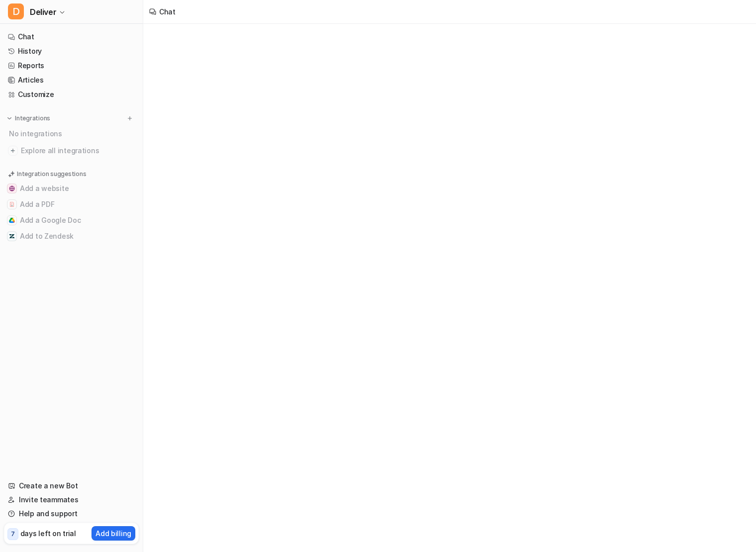 The width and height of the screenshot is (756, 552). What do you see at coordinates (77, 151) in the screenshot?
I see `span: Explore all integrations` at bounding box center [77, 151].